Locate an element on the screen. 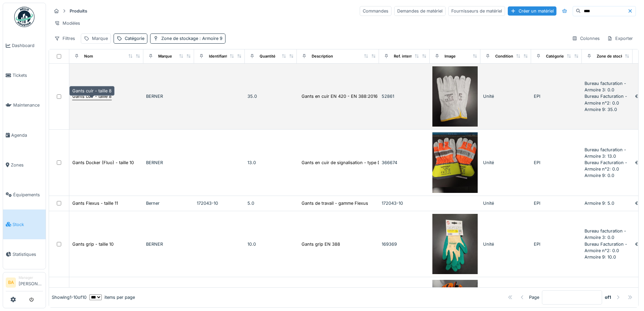 This screenshot has width=644, height=311. span: Statistiques is located at coordinates (28, 254).